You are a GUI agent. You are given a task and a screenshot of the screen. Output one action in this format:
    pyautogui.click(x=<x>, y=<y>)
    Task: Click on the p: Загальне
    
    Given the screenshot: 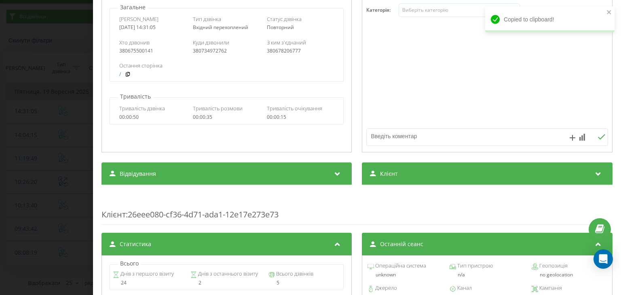 What is the action you would take?
    pyautogui.click(x=133, y=7)
    